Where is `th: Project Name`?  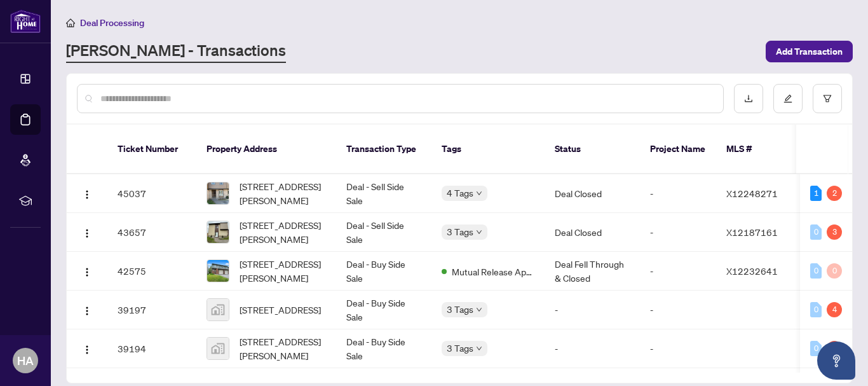 th: Project Name is located at coordinates (678, 149).